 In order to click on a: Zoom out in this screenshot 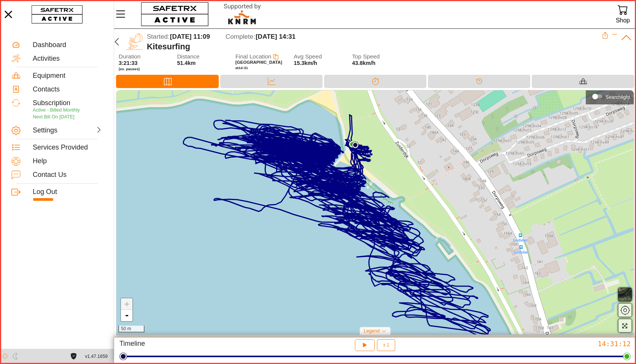, I will do `click(126, 315)`.